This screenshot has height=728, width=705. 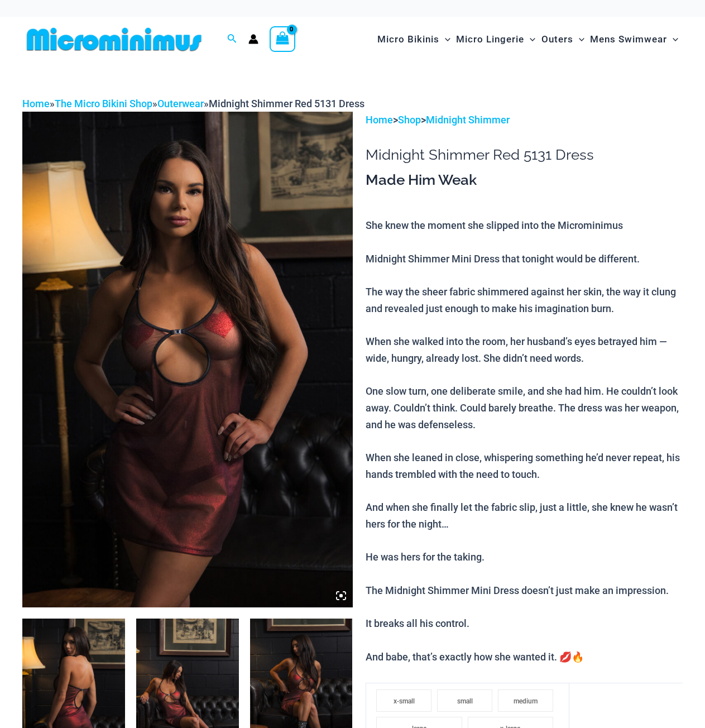 What do you see at coordinates (114, 39) in the screenshot?
I see `img: MM SHOP LOGO FLAT` at bounding box center [114, 39].